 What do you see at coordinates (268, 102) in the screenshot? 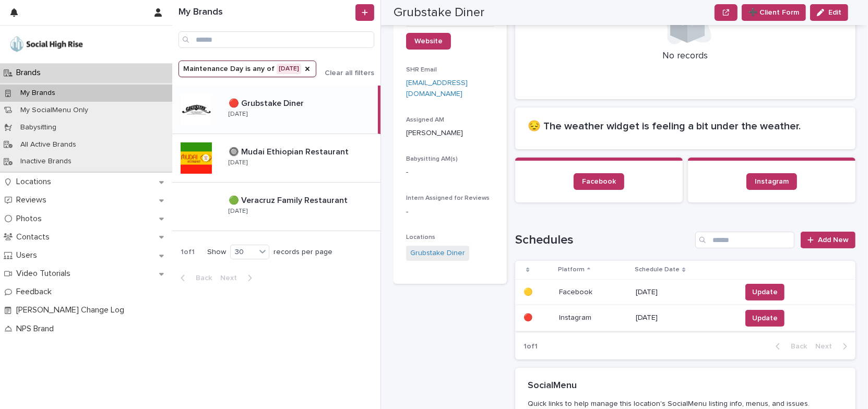
I see `p: 🔴 Grubstake Diner` at bounding box center [268, 102].